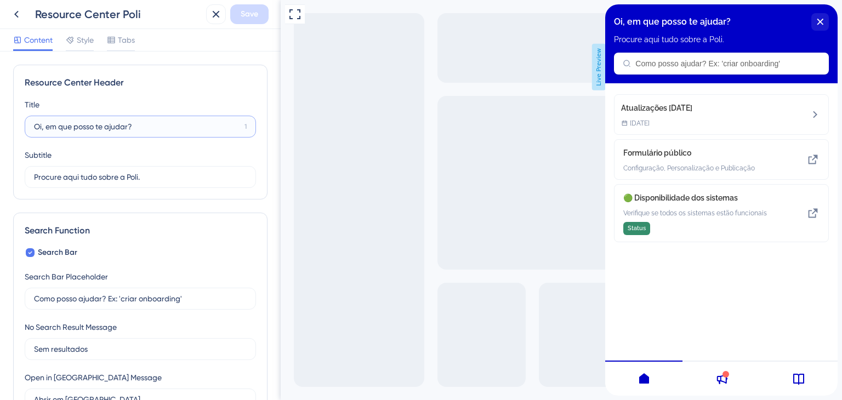 The height and width of the screenshot is (400, 842). Describe the element at coordinates (88, 149) in the screenshot. I see `span: Formulário público` at that location.